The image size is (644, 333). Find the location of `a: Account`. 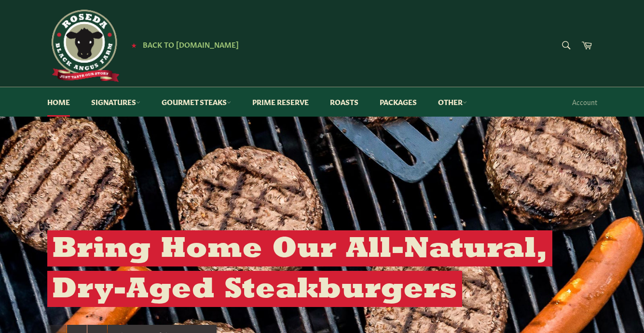

a: Account is located at coordinates (585, 102).